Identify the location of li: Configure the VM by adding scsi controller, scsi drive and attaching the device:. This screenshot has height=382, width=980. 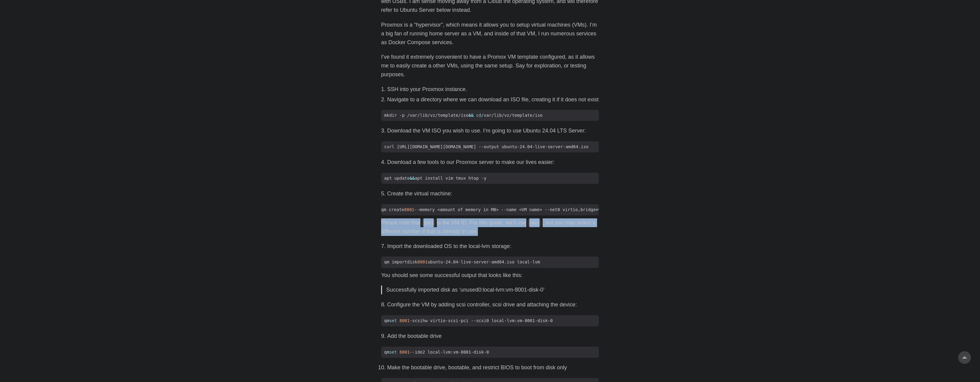
(493, 304).